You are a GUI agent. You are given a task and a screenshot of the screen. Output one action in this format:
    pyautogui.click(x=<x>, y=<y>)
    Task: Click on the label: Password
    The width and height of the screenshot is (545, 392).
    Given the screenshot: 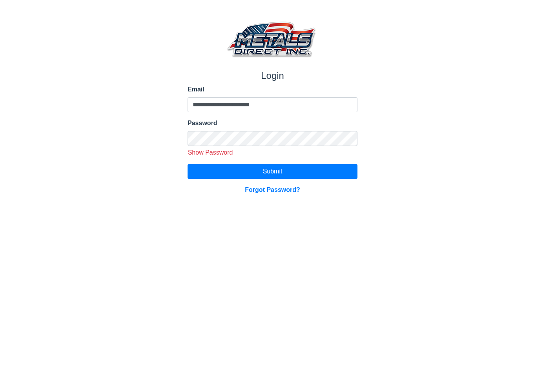 What is the action you would take?
    pyautogui.click(x=272, y=123)
    